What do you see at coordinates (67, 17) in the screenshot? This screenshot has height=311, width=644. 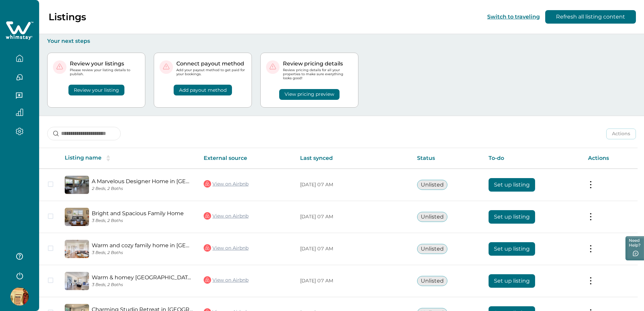 I see `p: Listings` at bounding box center [67, 17].